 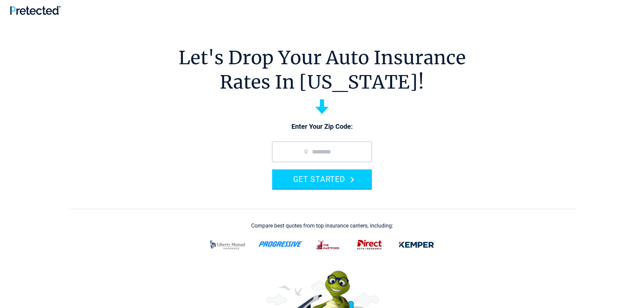 I want to click on img: progressive, so click(x=281, y=244).